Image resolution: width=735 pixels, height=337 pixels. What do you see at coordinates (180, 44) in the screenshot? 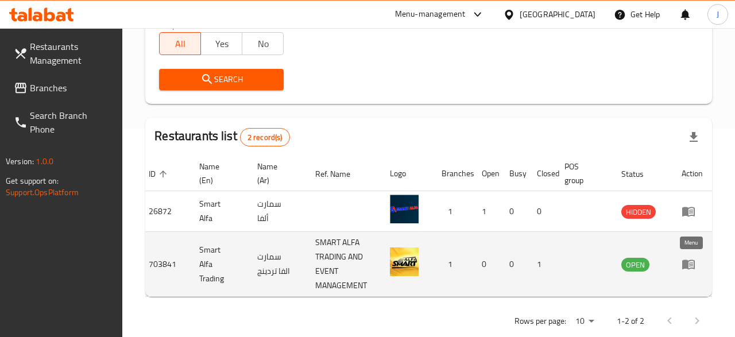
I see `span: All` at bounding box center [180, 44].